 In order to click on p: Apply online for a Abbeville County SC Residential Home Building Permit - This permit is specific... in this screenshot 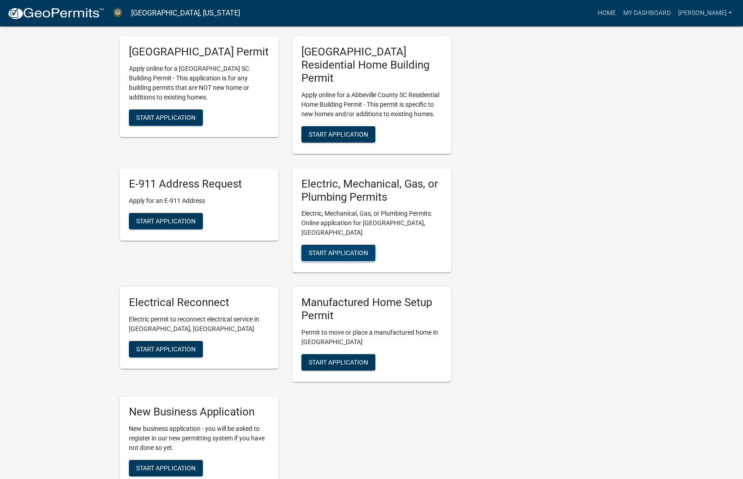, I will do `click(372, 104)`.